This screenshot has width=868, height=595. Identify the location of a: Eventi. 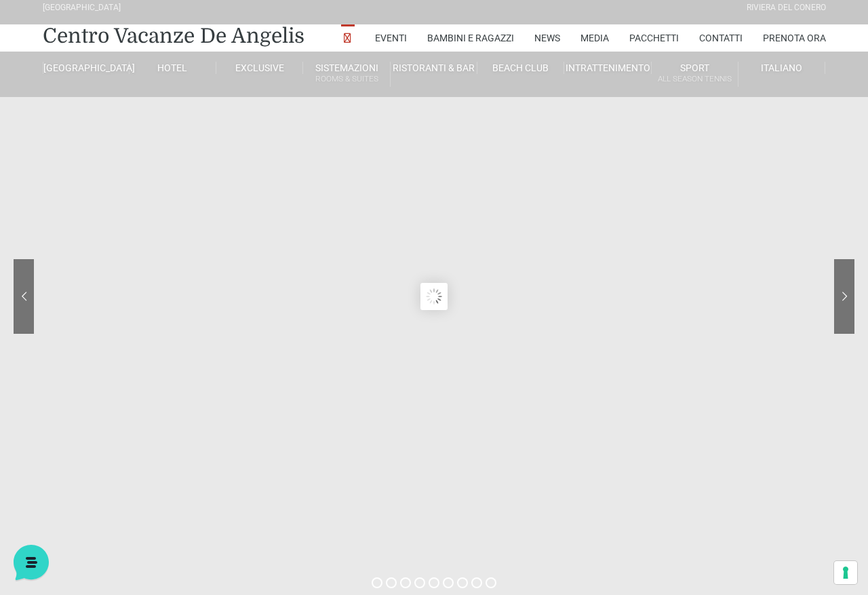
(391, 38).